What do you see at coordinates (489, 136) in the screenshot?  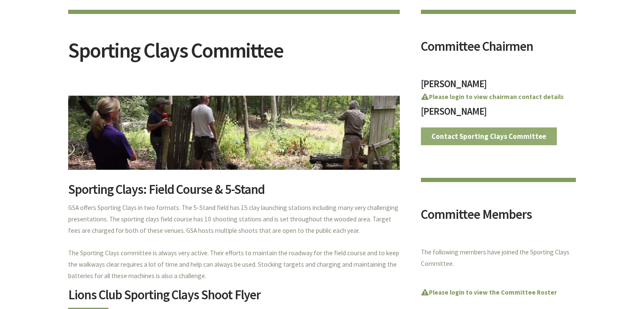 I see `a: Contact Sporting Clays Committee` at bounding box center [489, 136].